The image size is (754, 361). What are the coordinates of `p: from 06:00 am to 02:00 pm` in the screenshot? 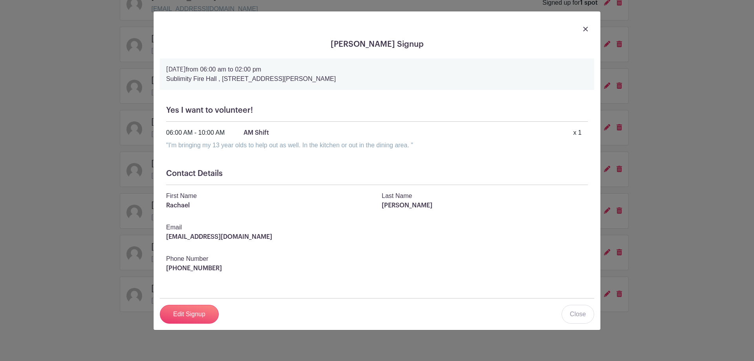 It's located at (377, 69).